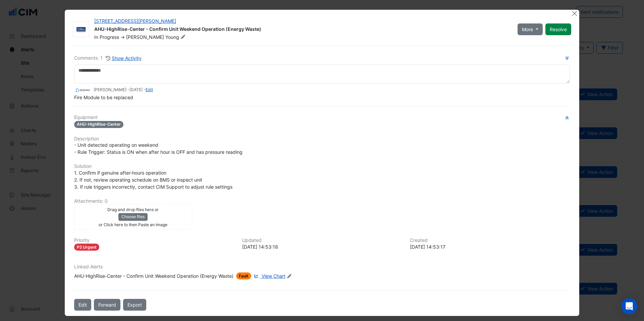 The height and width of the screenshot is (321, 644). I want to click on div: Open Intercom Messenger, so click(629, 306).